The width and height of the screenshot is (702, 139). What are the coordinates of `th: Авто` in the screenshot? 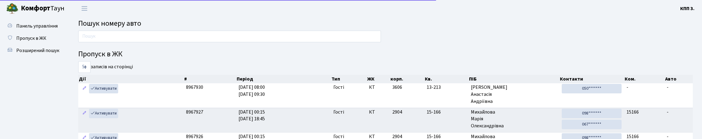 It's located at (679, 79).